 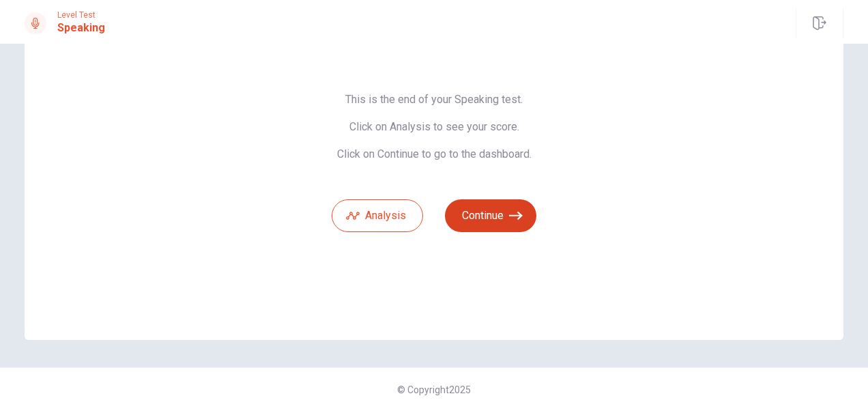 I want to click on span: This is the end of your Speaking test. Click on Analysis to see your score. Click on Continue to ..., so click(x=434, y=127).